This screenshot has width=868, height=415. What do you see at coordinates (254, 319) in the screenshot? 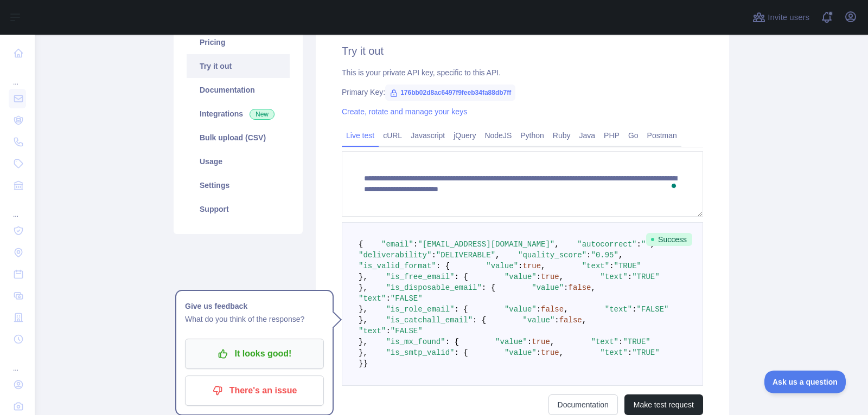
I see `p: What do you think of the response?` at bounding box center [254, 319].